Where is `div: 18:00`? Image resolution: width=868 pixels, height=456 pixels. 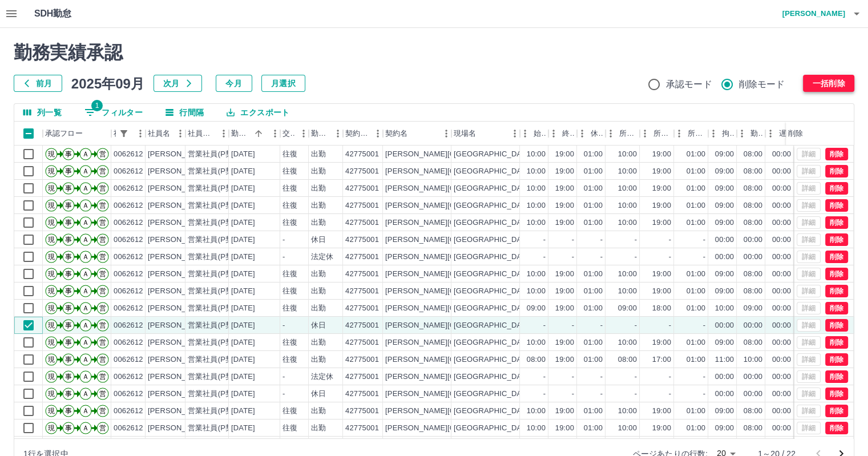 div: 18:00 is located at coordinates (661, 308).